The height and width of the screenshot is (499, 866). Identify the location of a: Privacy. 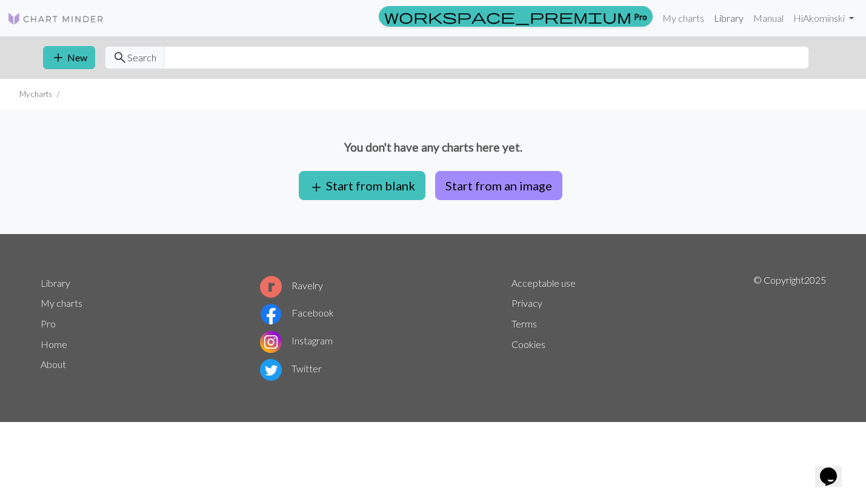
(527, 302).